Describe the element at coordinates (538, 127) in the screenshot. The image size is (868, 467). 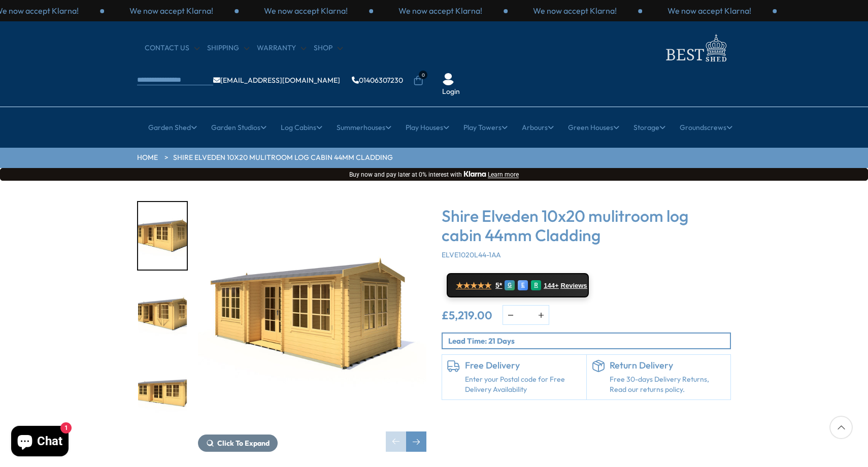
I see `a: Arbours` at that location.